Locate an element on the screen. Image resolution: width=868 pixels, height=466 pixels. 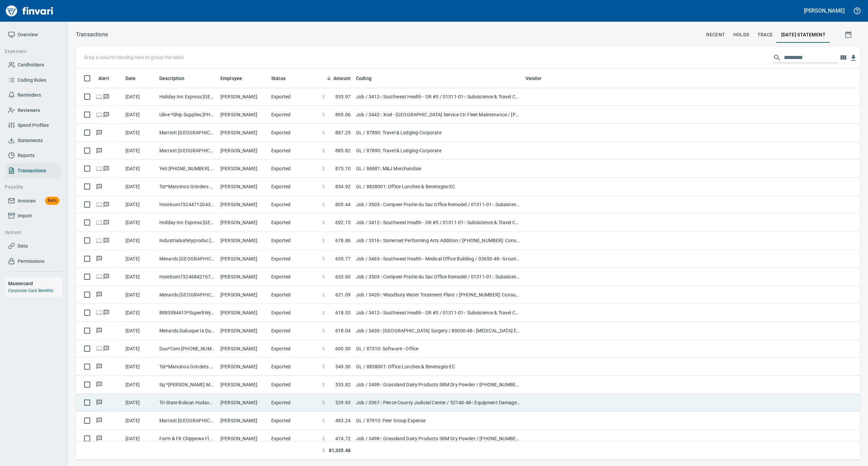
span: Alert is located at coordinates (108, 78).